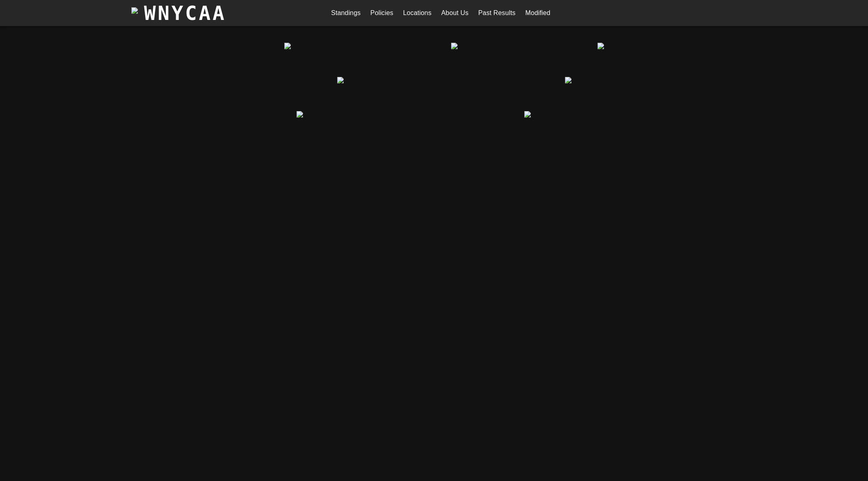  I want to click on a: Policies, so click(382, 13).